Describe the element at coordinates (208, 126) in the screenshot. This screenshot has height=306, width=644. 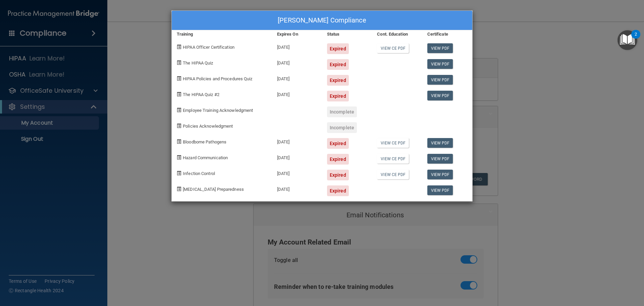
I see `span: Policies Acknowledgment` at that location.